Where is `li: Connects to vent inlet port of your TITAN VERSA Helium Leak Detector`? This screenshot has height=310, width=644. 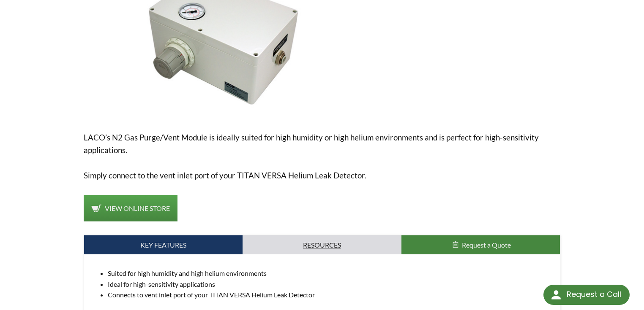 li: Connects to vent inlet port of your TITAN VERSA Helium Leak Detector is located at coordinates (330, 295).